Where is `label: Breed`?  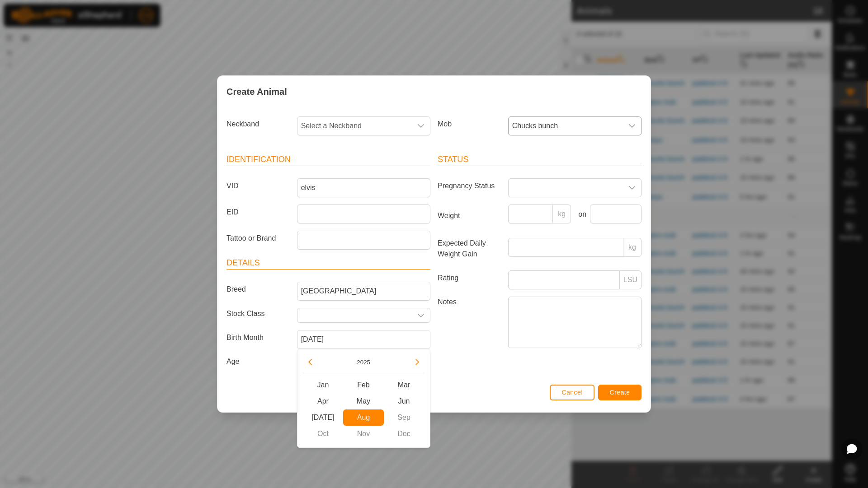 label: Breed is located at coordinates (258, 290).